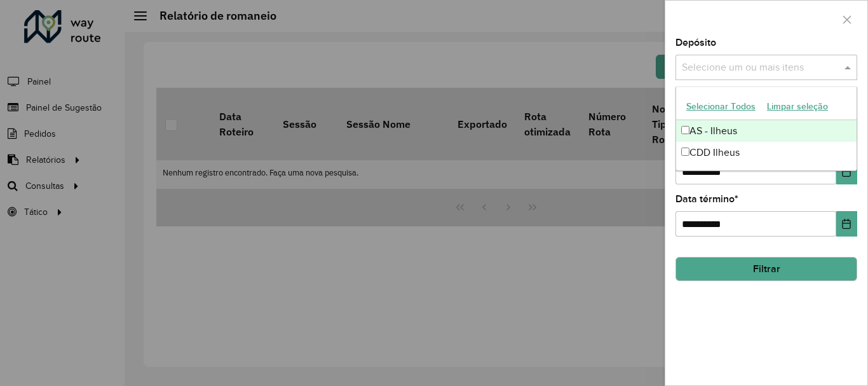  What do you see at coordinates (720, 106) in the screenshot?
I see `button: Selecionar Todos` at bounding box center [720, 106].